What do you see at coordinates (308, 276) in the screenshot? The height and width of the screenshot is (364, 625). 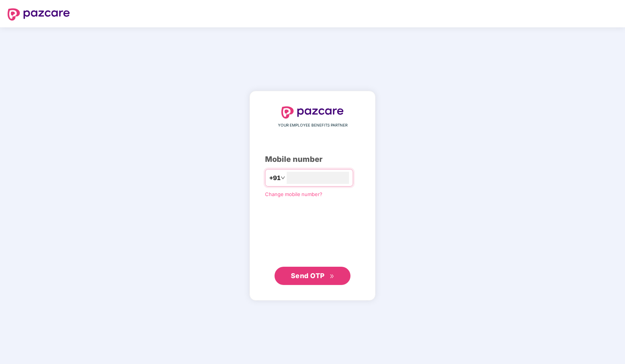 I see `span: Send OTP` at bounding box center [308, 276].